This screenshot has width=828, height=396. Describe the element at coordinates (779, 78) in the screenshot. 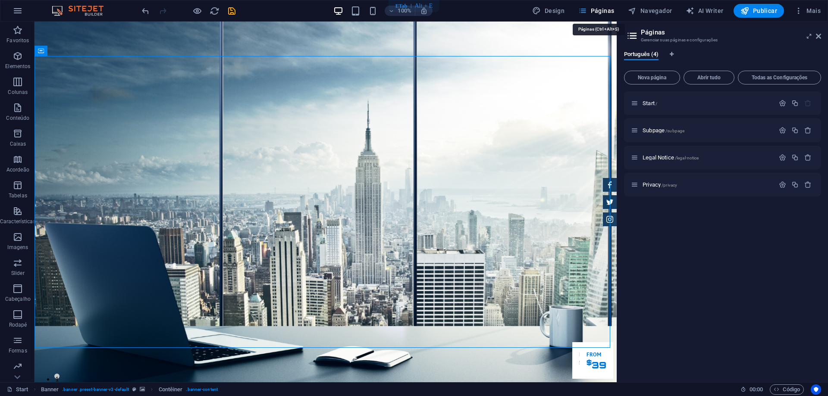

I see `button: Todas as Configurações` at that location.